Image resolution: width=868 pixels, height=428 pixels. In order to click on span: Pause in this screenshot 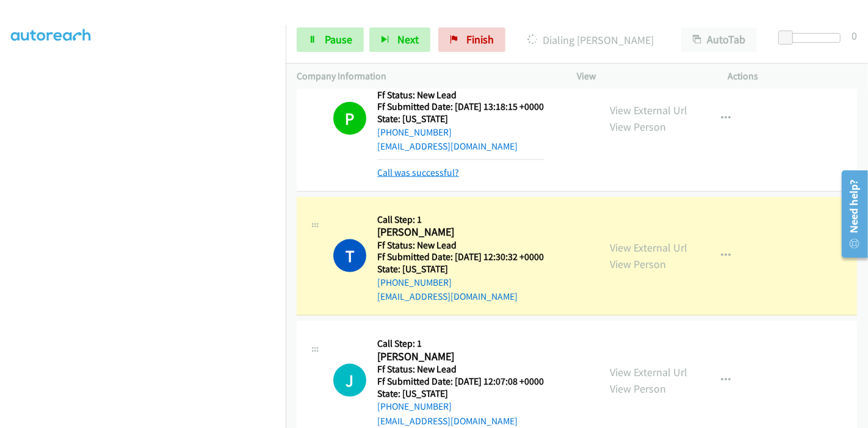, I will do `click(338, 39)`.